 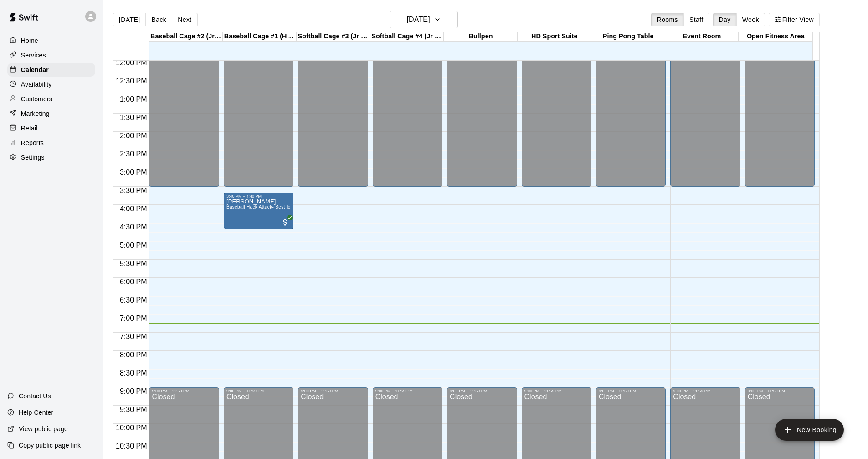 What do you see at coordinates (266, 206) in the screenshot?
I see `span: Baseball Hack Attack- Best for 14u +` at bounding box center [266, 206].